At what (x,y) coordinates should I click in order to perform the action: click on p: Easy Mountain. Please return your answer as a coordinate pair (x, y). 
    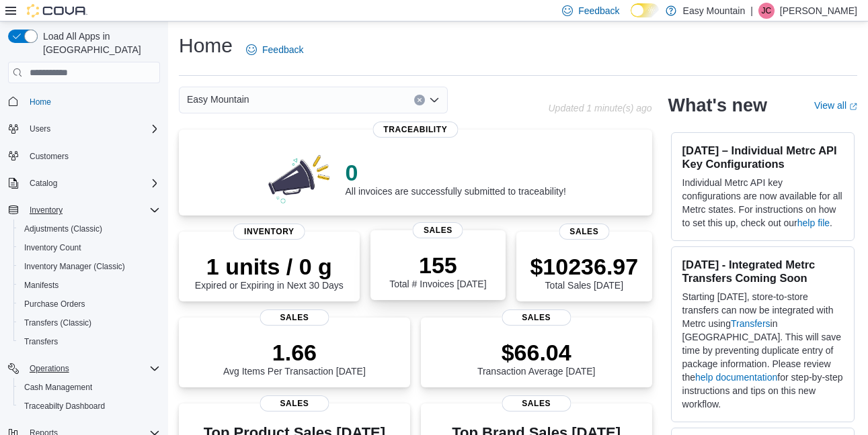
    Looking at the image, I should click on (714, 10).